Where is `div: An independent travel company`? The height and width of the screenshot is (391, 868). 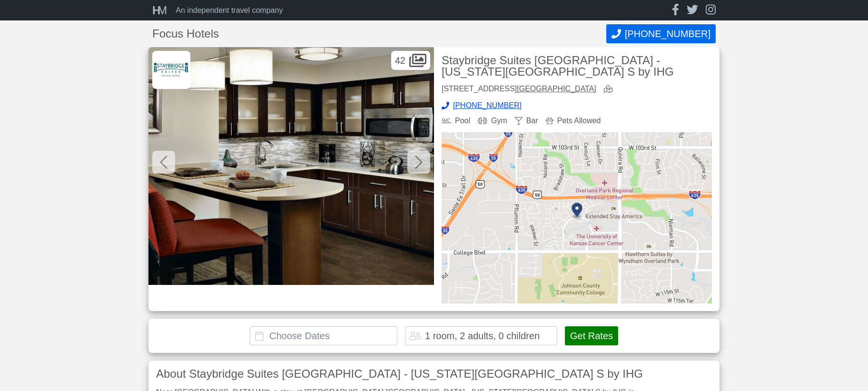 div: An independent travel company is located at coordinates (229, 10).